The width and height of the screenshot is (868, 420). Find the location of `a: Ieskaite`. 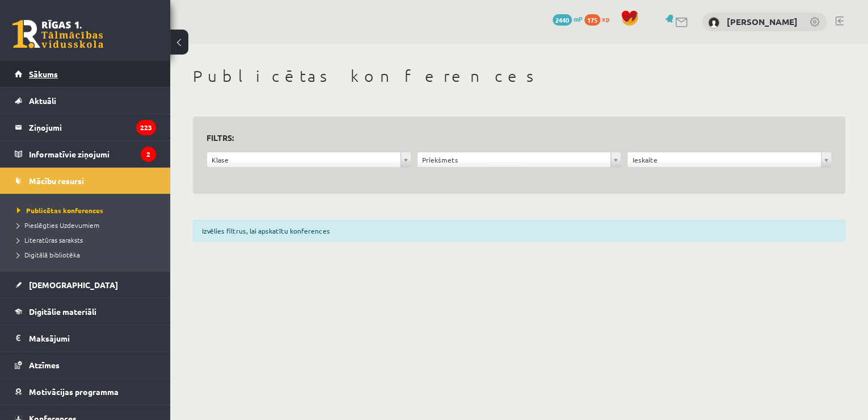

a: Ieskaite is located at coordinates (729, 160).